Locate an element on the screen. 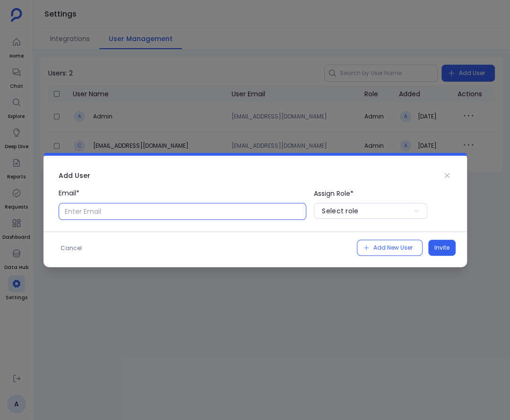 The image size is (510, 420). div: Select role is located at coordinates (340, 211).